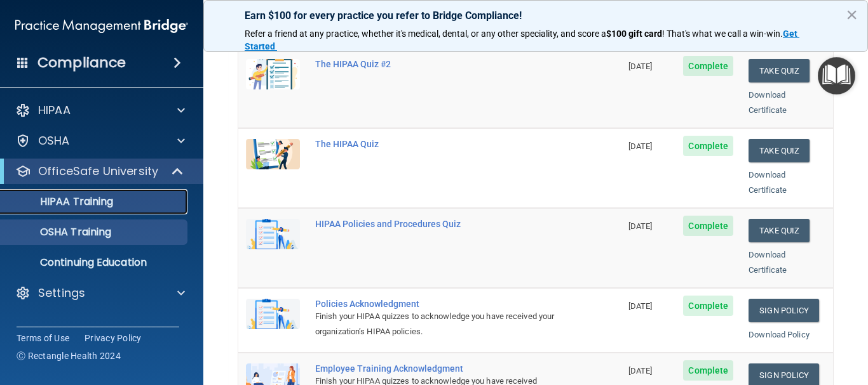 Image resolution: width=868 pixels, height=385 pixels. I want to click on p: OSHA, so click(54, 141).